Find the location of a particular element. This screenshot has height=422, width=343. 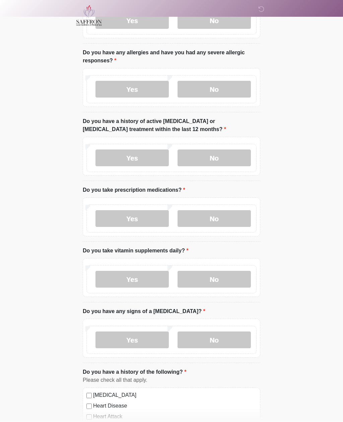

img: Saffron Laser Aesthetics and Medical Spa Logo is located at coordinates (89, 15).